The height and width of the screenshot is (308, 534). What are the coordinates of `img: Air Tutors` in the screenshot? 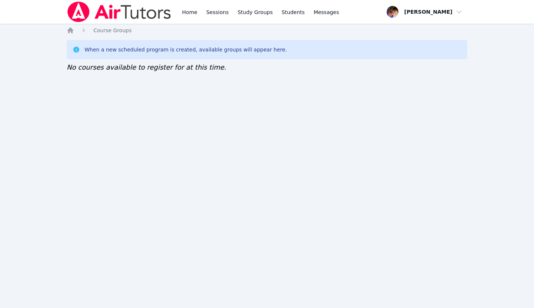 It's located at (119, 12).